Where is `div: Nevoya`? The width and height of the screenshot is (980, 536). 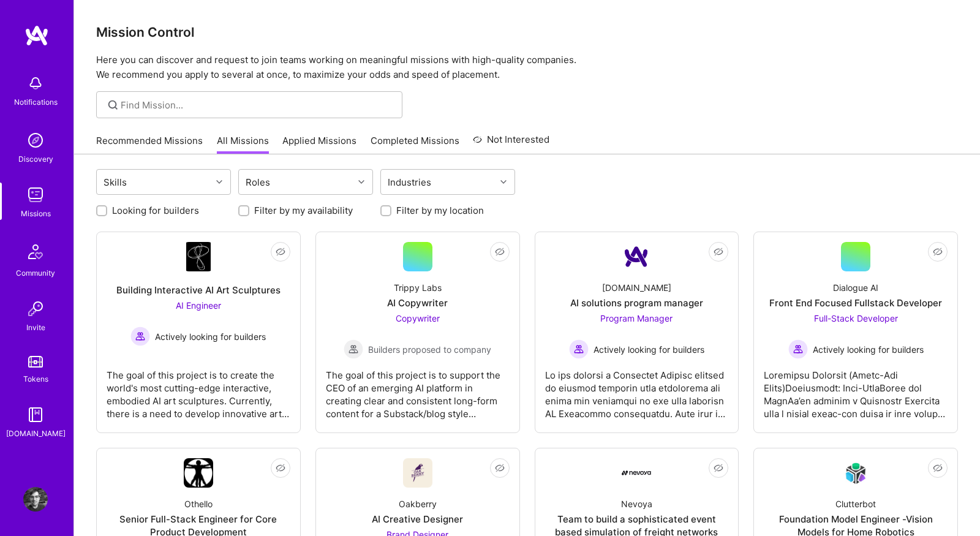
div: Nevoya is located at coordinates (636, 504).